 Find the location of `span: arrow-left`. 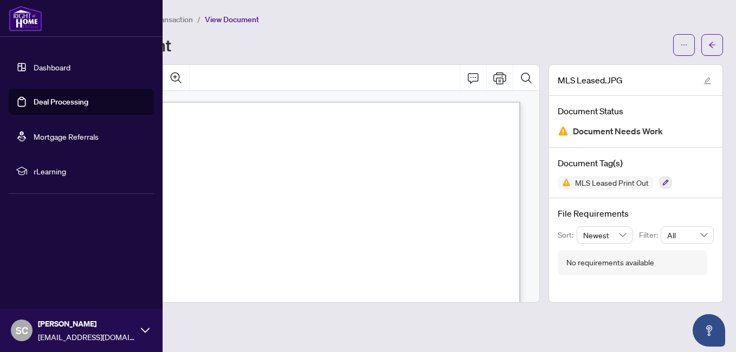

span: arrow-left is located at coordinates (712, 45).